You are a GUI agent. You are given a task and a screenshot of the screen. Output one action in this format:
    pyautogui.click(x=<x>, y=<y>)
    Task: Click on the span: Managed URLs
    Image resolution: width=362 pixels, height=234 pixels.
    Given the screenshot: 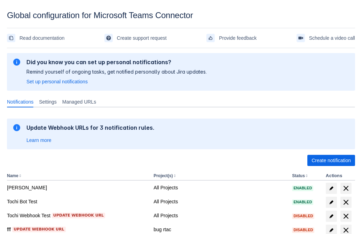 What is the action you would take?
    pyautogui.click(x=79, y=102)
    